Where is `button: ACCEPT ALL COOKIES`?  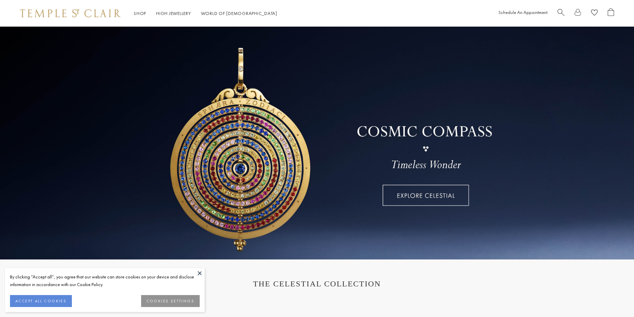
button: ACCEPT ALL COOKIES is located at coordinates (41, 301).